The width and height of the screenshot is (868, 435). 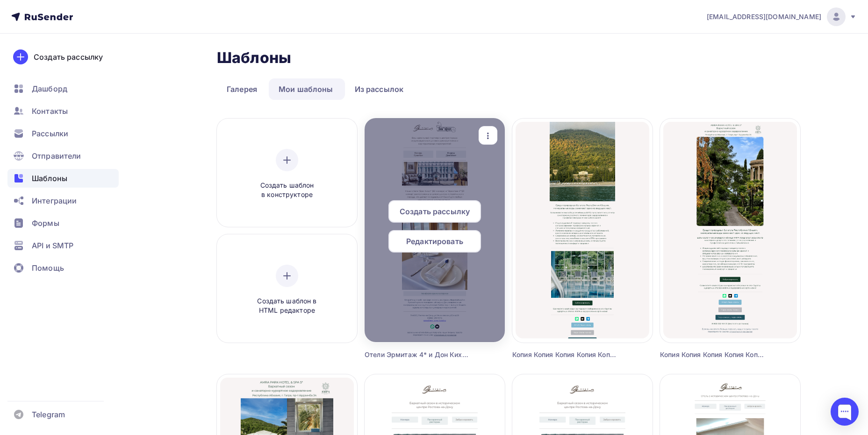 What do you see at coordinates (49, 89) in the screenshot?
I see `span: Дашборд` at bounding box center [49, 89].